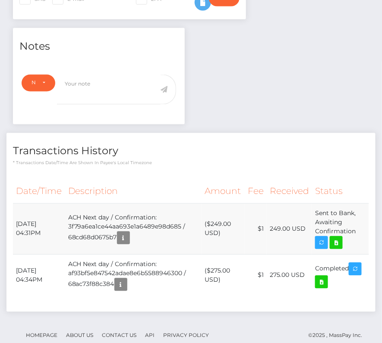 This screenshot has height=343, width=382. I want to click on div: Note Type, so click(33, 83).